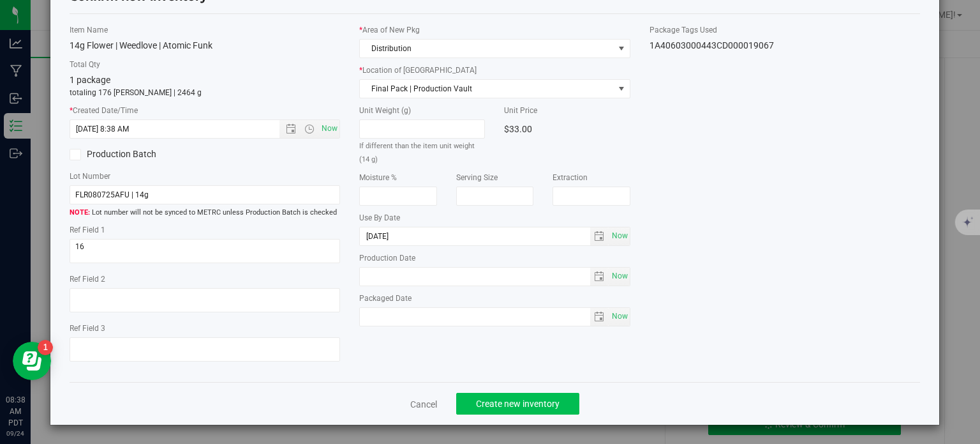 The width and height of the screenshot is (980, 444). I want to click on div: $33.00, so click(566, 129).